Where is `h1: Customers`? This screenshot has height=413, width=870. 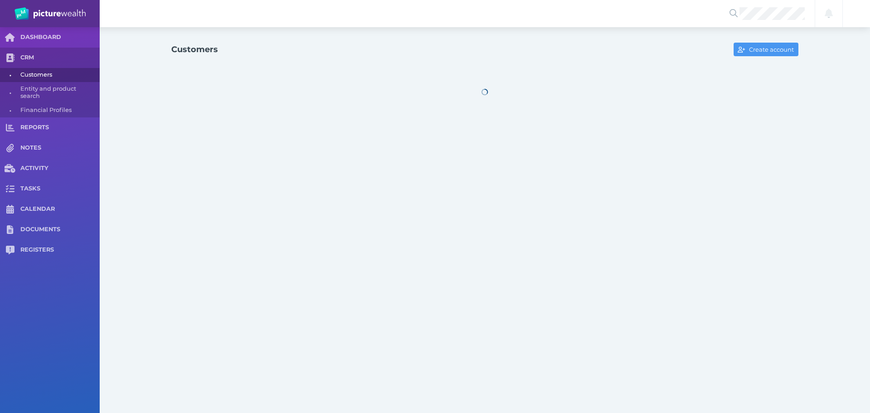 h1: Customers is located at coordinates (194, 49).